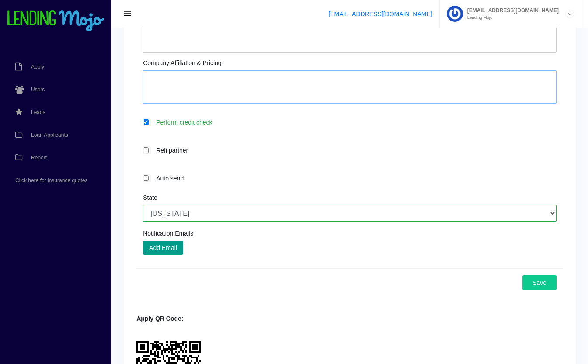 This screenshot has width=588, height=364. I want to click on span: Leads, so click(38, 113).